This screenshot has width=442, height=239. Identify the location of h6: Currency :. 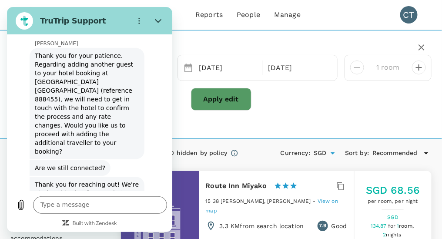
(295, 153).